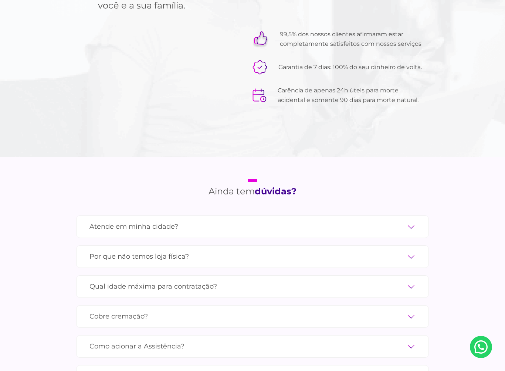 This screenshot has width=505, height=371. What do you see at coordinates (260, 95) in the screenshot?
I see `img: calendar` at bounding box center [260, 95].